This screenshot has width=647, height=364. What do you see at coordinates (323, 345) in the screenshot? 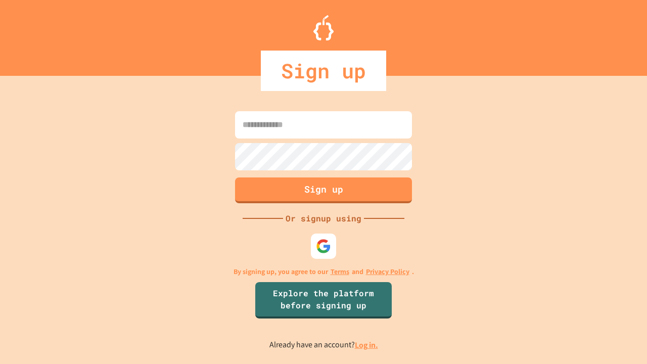
I see `p: Already have an account?` at bounding box center [323, 345].